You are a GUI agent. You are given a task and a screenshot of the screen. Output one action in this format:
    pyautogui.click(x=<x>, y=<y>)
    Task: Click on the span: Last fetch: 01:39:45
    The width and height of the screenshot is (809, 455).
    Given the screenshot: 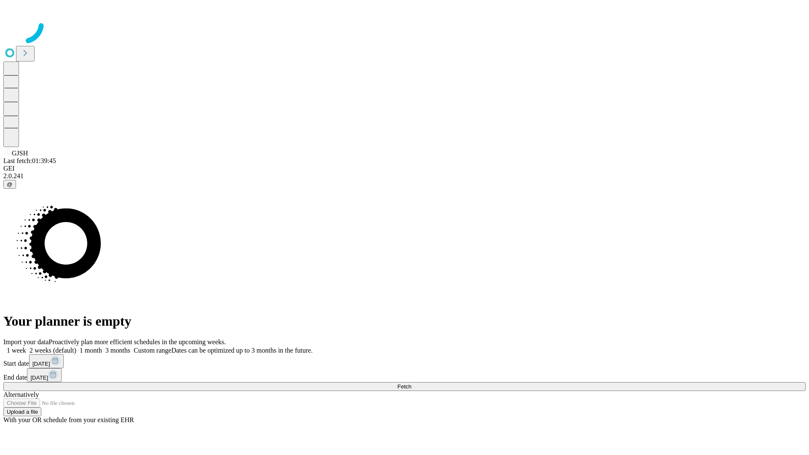 What is the action you would take?
    pyautogui.click(x=29, y=160)
    